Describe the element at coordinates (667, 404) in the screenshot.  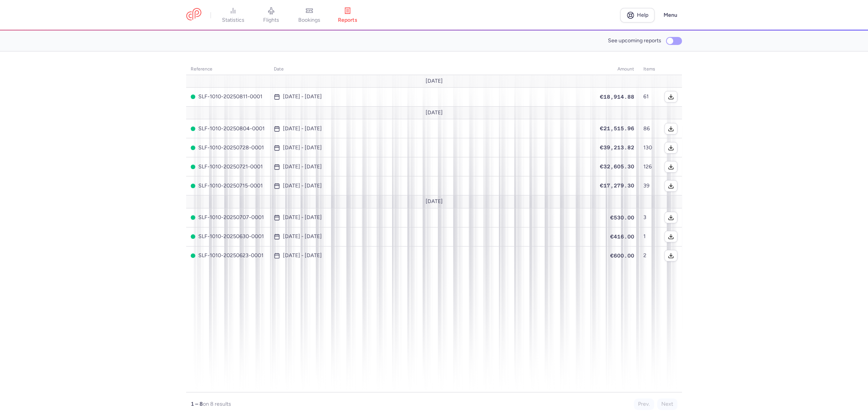
I see `button: Next` at that location.